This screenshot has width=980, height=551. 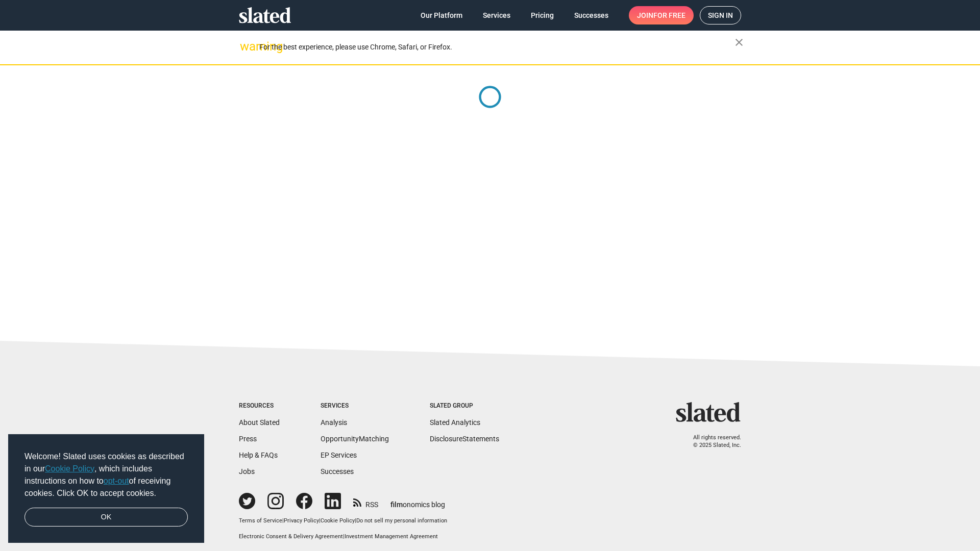 What do you see at coordinates (365, 502) in the screenshot?
I see `a: RSS` at bounding box center [365, 502].